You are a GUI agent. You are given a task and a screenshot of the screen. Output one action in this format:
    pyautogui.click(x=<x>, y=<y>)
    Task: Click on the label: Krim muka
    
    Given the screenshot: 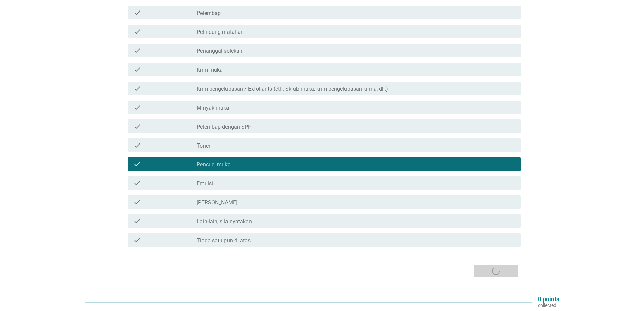 What is the action you would take?
    pyautogui.click(x=210, y=70)
    